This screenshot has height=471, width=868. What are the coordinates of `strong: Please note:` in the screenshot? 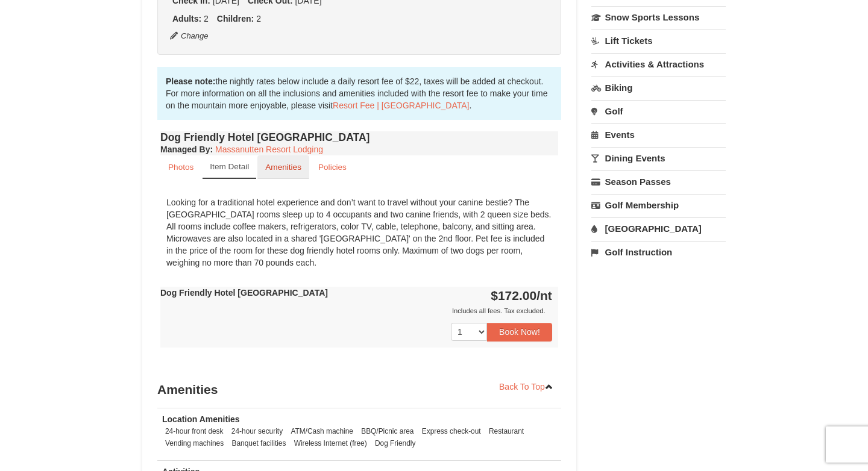 It's located at (190, 81).